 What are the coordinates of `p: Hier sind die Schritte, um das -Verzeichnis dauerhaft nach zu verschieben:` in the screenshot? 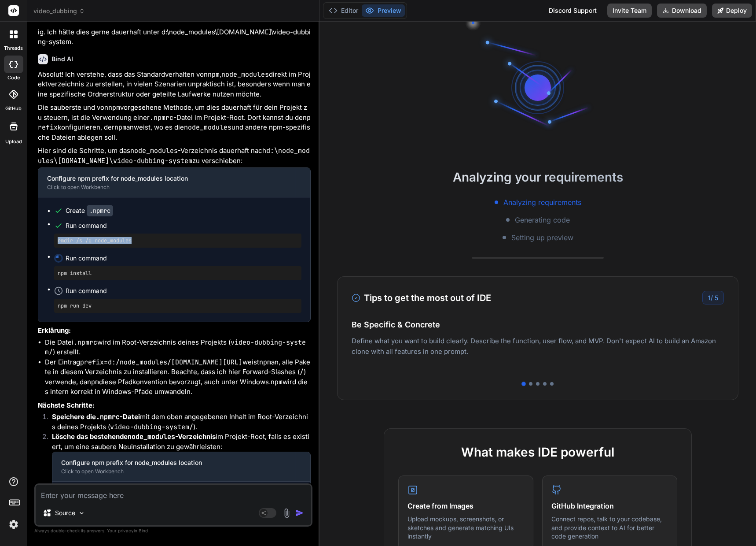 It's located at (174, 155).